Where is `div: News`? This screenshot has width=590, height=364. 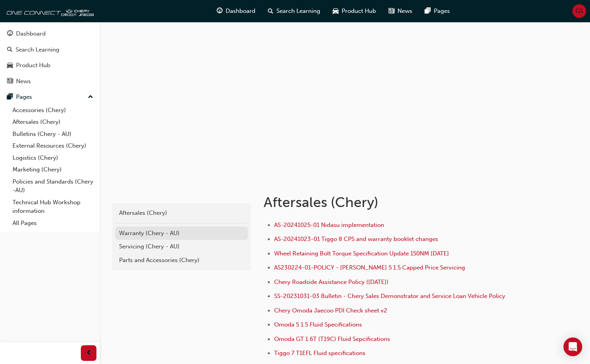 div: News is located at coordinates (24, 81).